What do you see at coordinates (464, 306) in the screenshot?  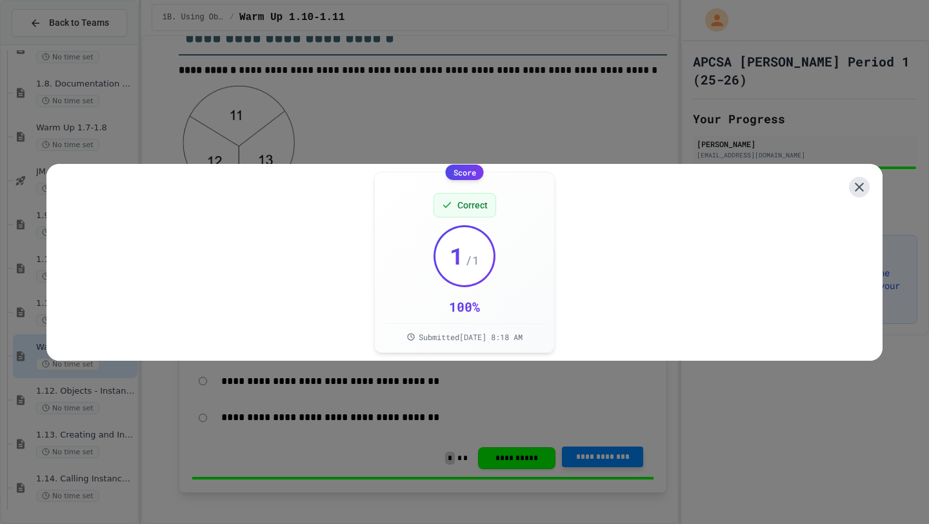 I see `div: 100 %` at bounding box center [464, 306].